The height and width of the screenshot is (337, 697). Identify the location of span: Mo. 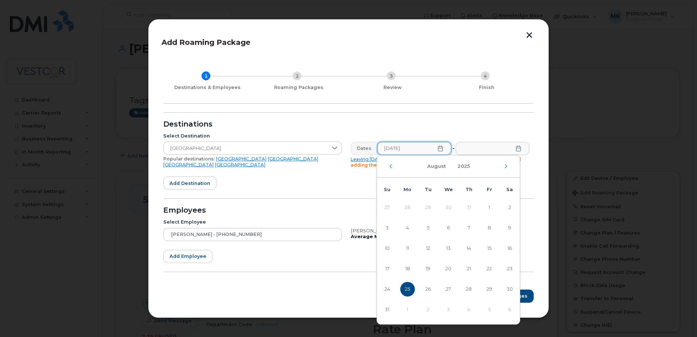
(408, 189).